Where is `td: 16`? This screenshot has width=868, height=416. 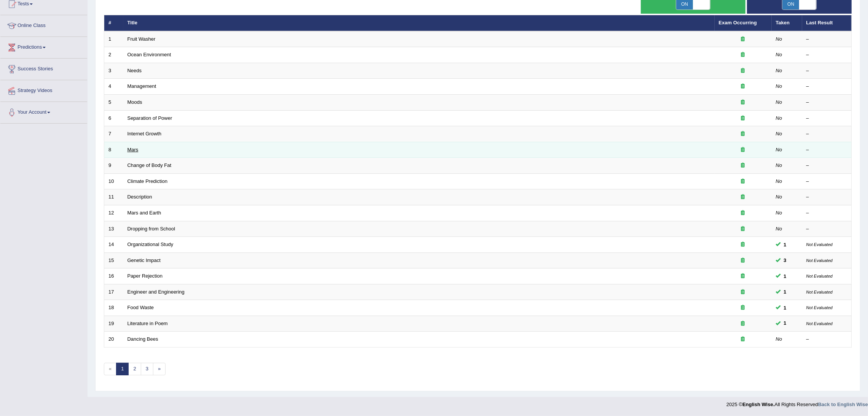 td: 16 is located at coordinates (114, 277).